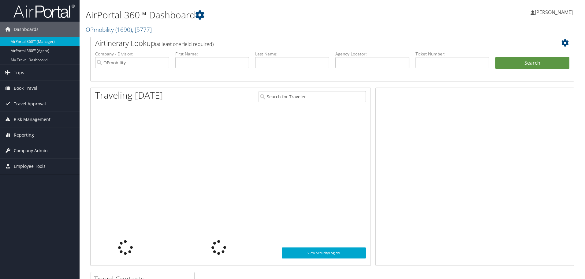  Describe the element at coordinates (184, 44) in the screenshot. I see `span: (at least one field required)` at that location.